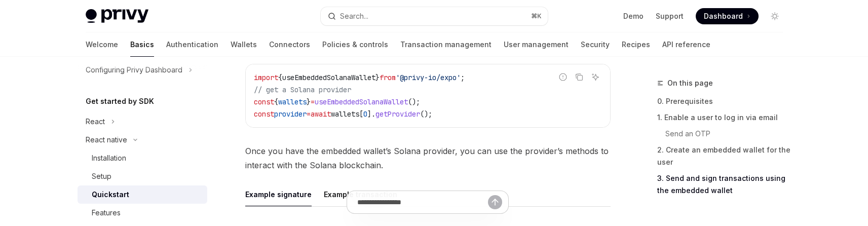 This screenshot has width=868, height=226. I want to click on div: Installation, so click(109, 158).